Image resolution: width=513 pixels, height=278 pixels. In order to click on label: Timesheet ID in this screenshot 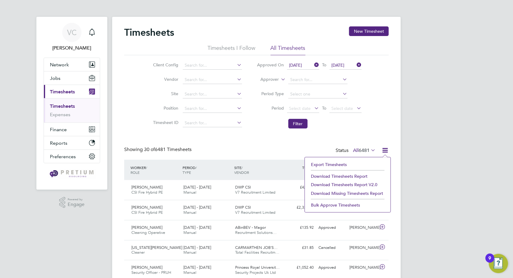, I will do `click(165, 123)`.